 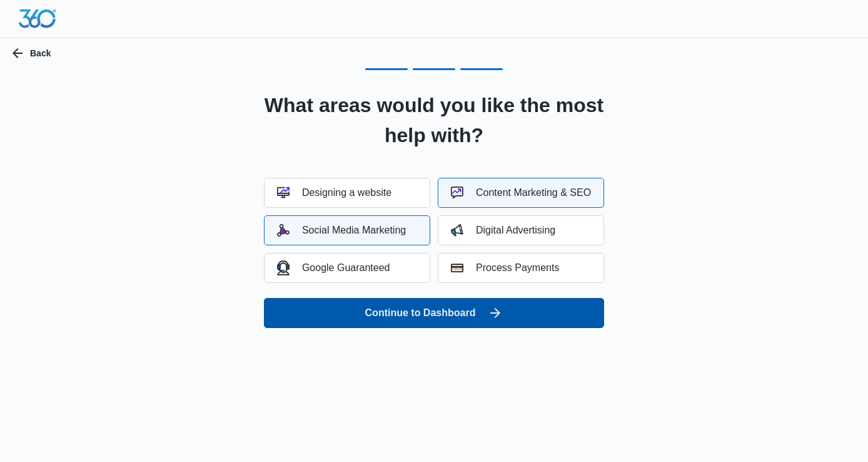 I want to click on div: Content Marketing & SEO, so click(x=521, y=193).